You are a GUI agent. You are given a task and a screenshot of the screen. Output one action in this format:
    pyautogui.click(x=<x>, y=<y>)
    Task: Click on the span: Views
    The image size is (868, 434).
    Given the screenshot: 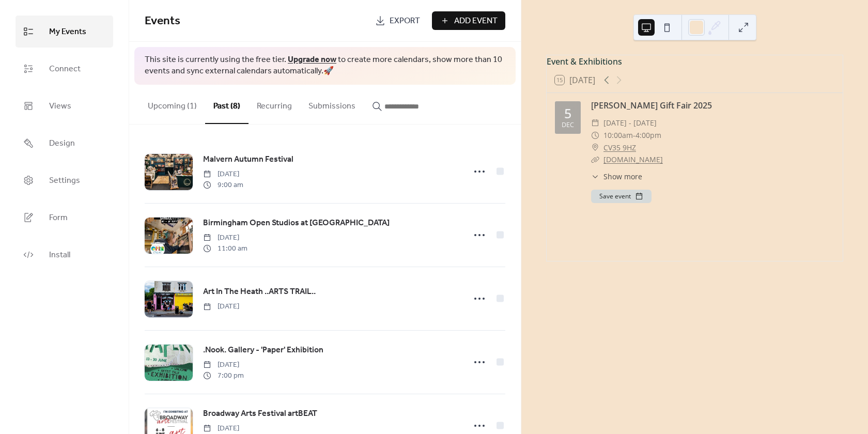 What is the action you would take?
    pyautogui.click(x=60, y=107)
    